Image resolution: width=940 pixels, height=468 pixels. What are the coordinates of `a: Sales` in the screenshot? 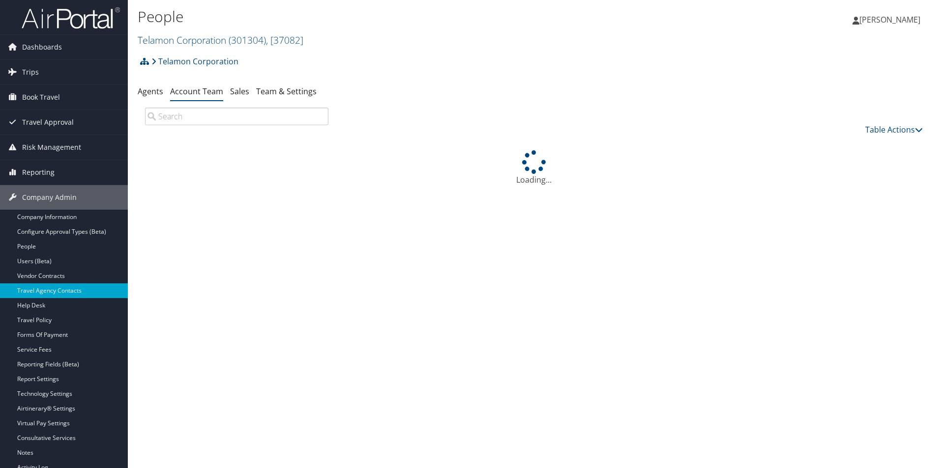 It's located at (239, 91).